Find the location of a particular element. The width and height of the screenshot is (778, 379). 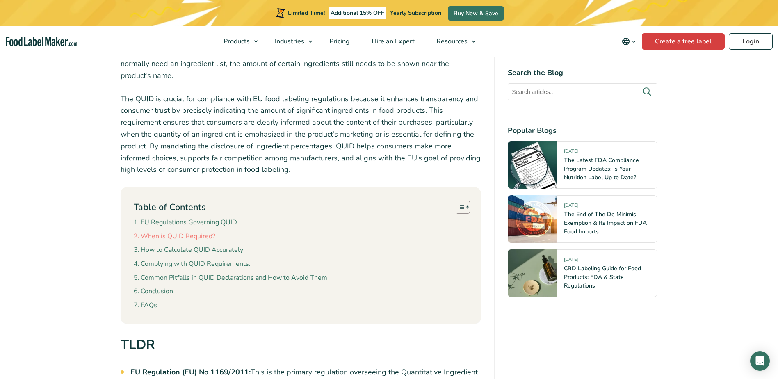

input: Search articles... is located at coordinates (583, 92).